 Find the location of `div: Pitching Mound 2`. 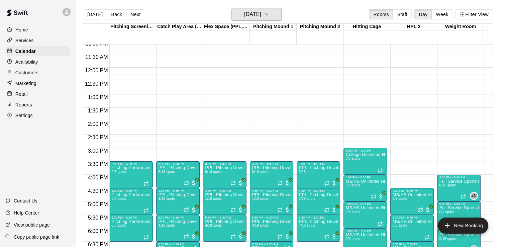

div: Pitching Mound 2 is located at coordinates (320, 27).